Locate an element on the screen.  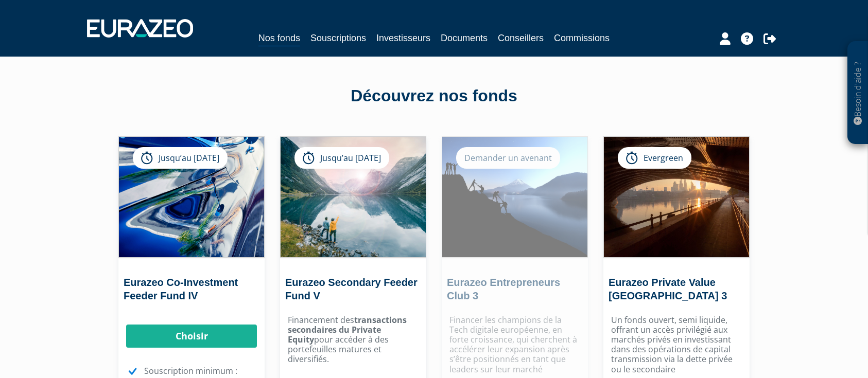
div: Demander un avenant is located at coordinates (508, 158).